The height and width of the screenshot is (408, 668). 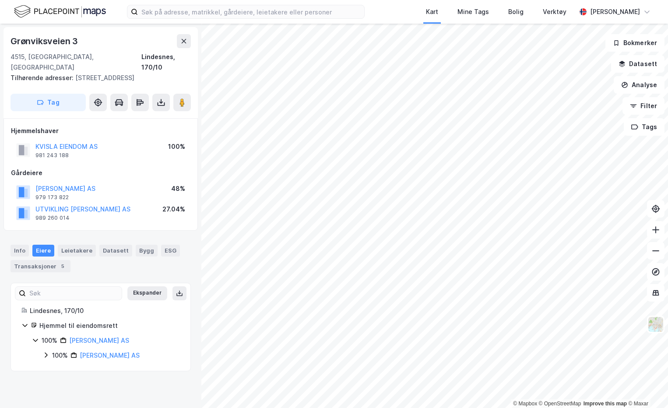 What do you see at coordinates (638, 64) in the screenshot?
I see `button: Datasett` at bounding box center [638, 64].